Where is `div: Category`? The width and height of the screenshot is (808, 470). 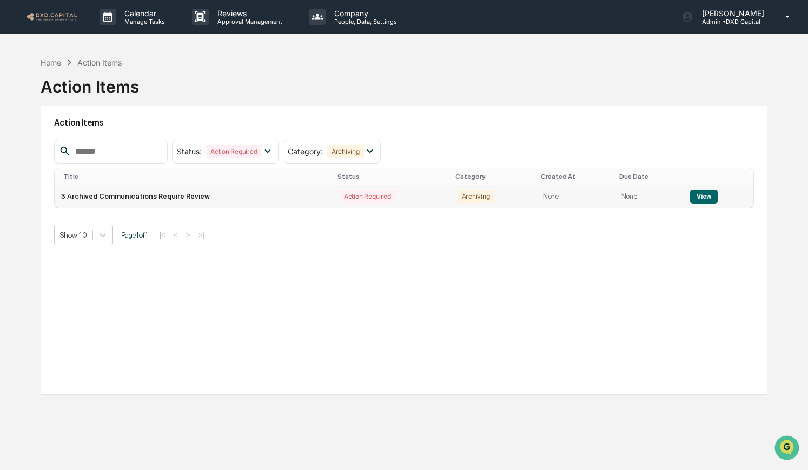
div: Category is located at coordinates (494, 176).